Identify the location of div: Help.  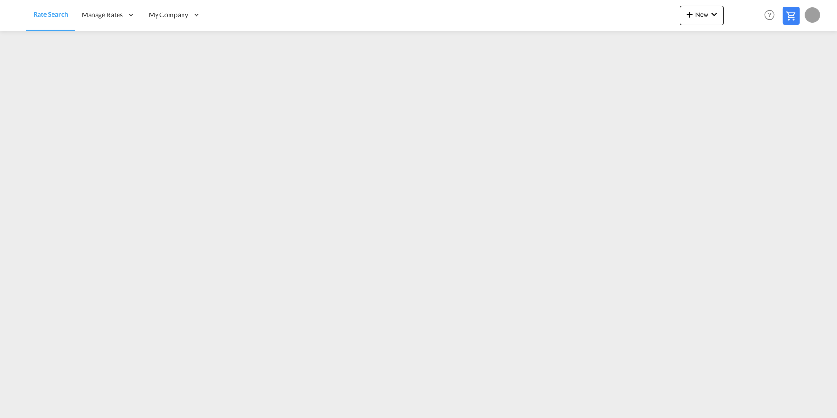
(772, 15).